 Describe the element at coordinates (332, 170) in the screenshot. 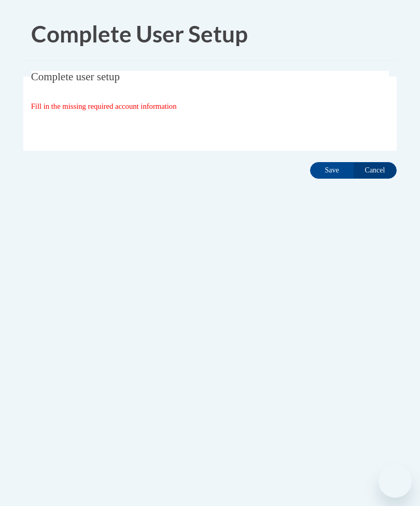

I see `input: Save` at that location.